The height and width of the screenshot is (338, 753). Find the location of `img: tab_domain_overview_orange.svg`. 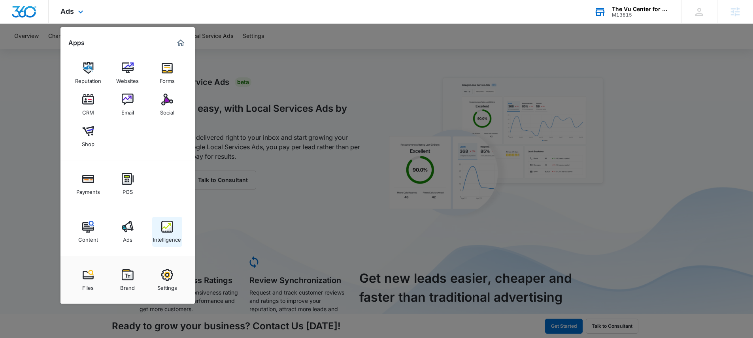

img: tab_domain_overview_orange.svg is located at coordinates (25, 49).